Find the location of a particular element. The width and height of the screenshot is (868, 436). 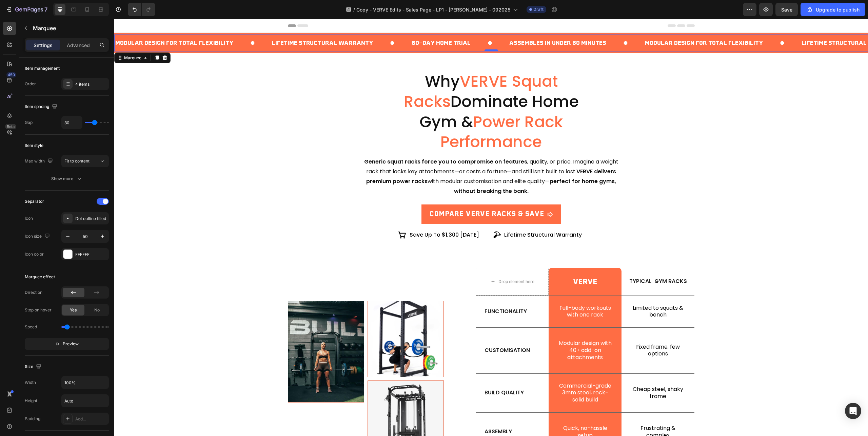

span: Fit to content is located at coordinates (77, 161).